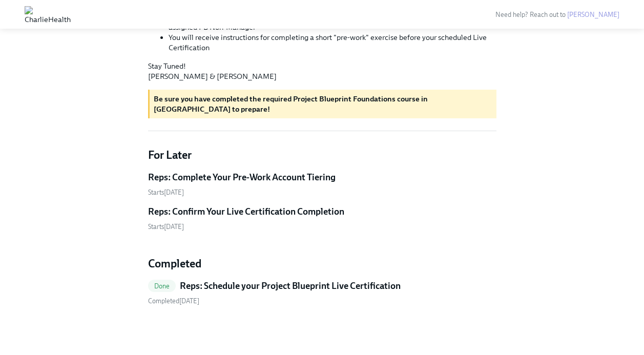  What do you see at coordinates (557, 14) in the screenshot?
I see `span: Need help? Reach out to` at bounding box center [557, 14].